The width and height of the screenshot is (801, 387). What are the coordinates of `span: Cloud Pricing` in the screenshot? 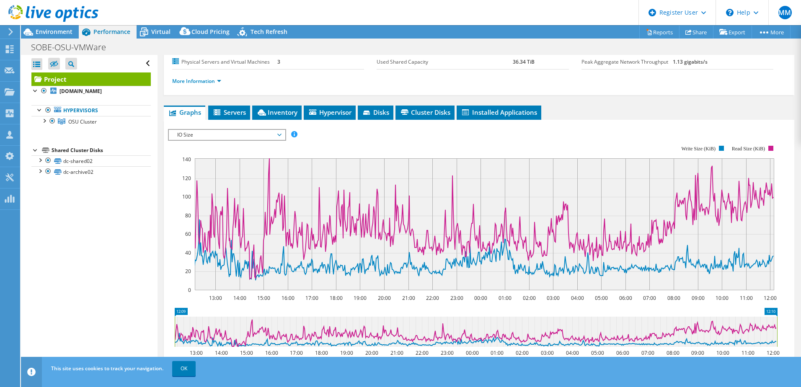 It's located at (210, 31).